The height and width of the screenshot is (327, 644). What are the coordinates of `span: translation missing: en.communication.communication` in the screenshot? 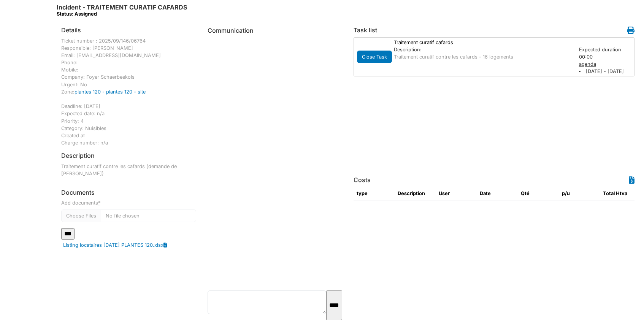 It's located at (230, 30).